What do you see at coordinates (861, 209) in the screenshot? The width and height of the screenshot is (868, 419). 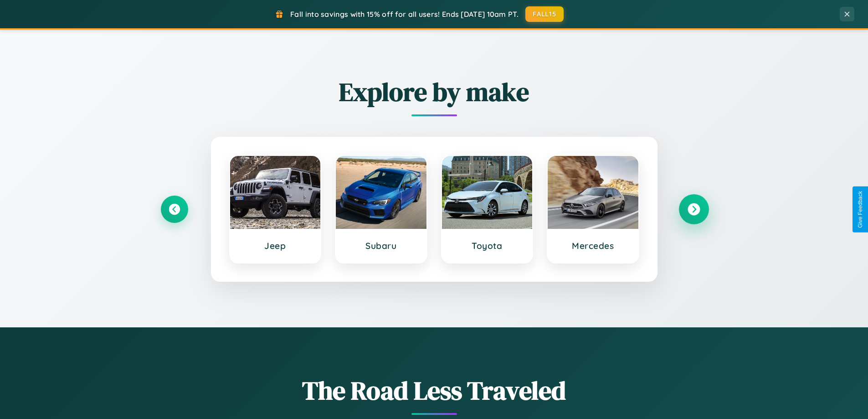 I see `div: Give Feedback` at bounding box center [861, 209].